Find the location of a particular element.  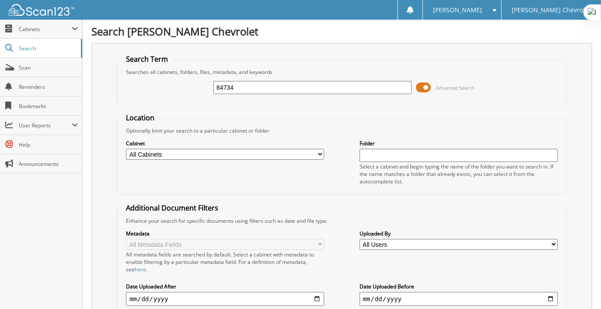

span: Advanced Search is located at coordinates (455, 87).